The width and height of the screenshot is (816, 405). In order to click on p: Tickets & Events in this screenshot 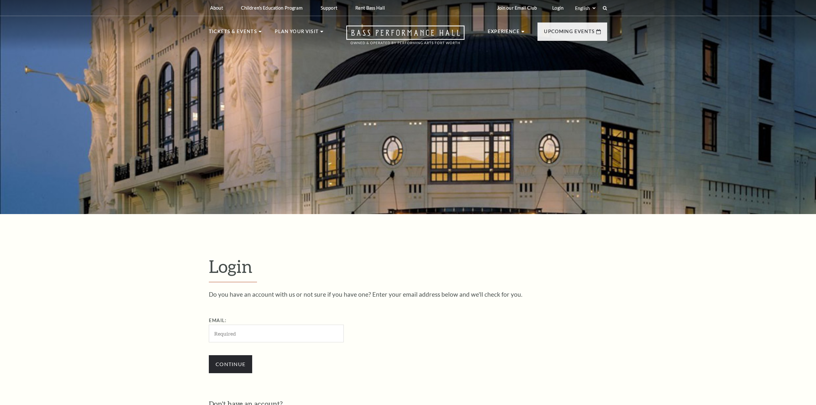, I will do `click(233, 33)`.